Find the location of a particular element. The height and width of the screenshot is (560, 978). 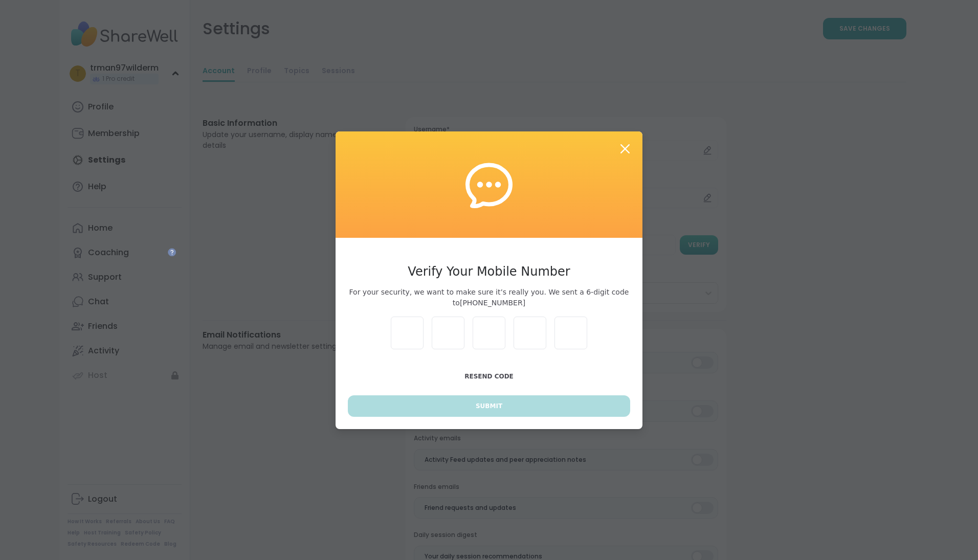

span: Submit is located at coordinates (489, 406).